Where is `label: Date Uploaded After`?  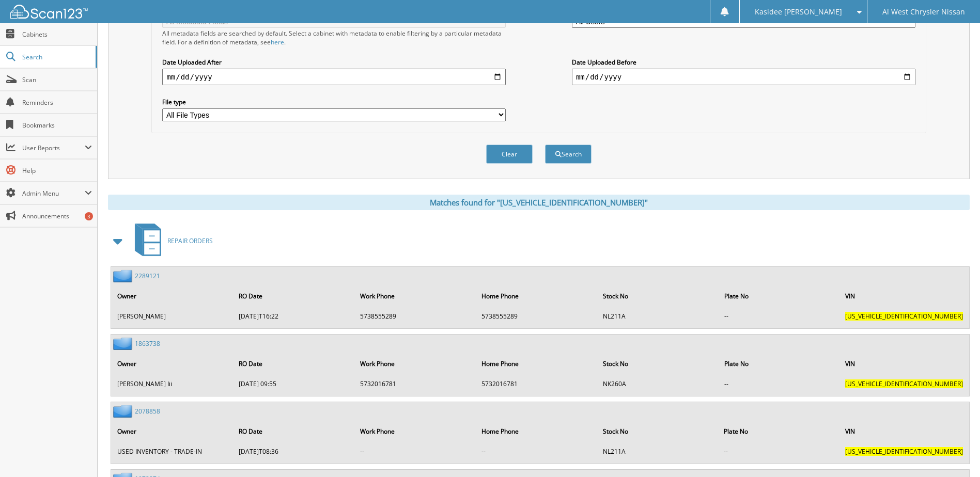
label: Date Uploaded After is located at coordinates (334, 62).